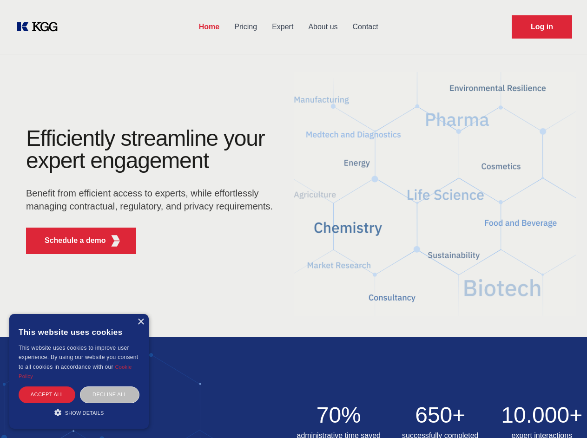  What do you see at coordinates (85, 413) in the screenshot?
I see `span: Show details` at bounding box center [85, 413].